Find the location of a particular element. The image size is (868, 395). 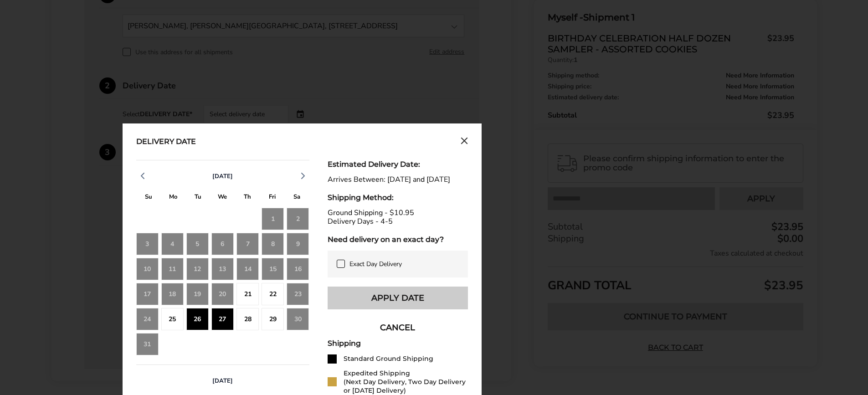

div: Shipping Method: is located at coordinates (398, 197).